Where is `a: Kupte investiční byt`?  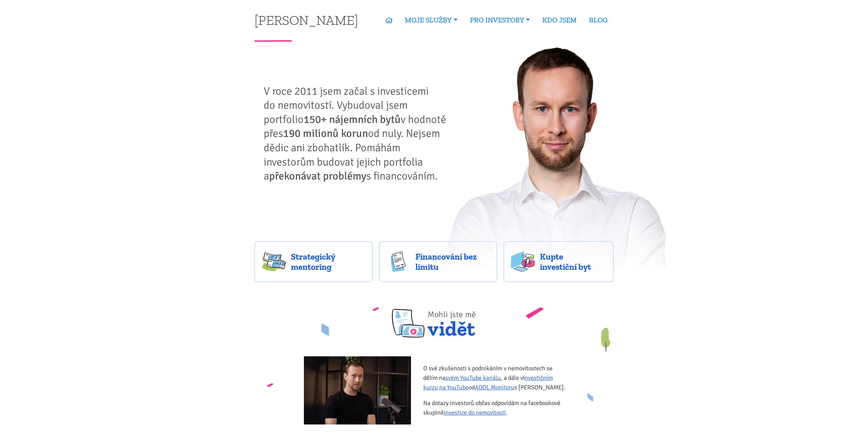 a: Kupte investiční byt is located at coordinates (559, 262).